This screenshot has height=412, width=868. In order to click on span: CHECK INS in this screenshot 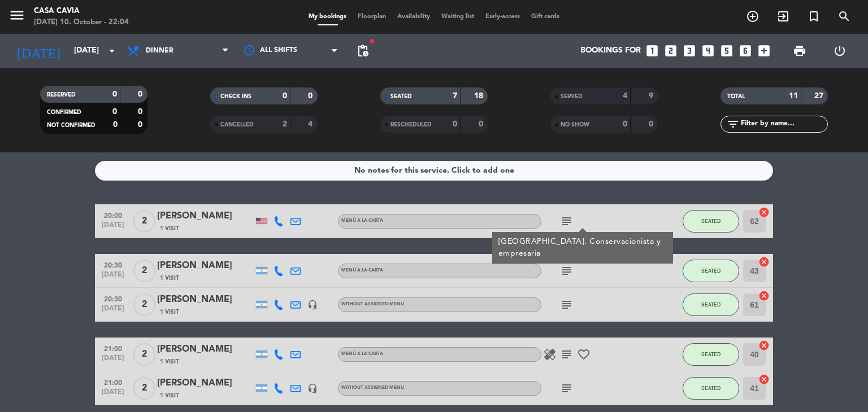, I will do `click(236, 96)`.